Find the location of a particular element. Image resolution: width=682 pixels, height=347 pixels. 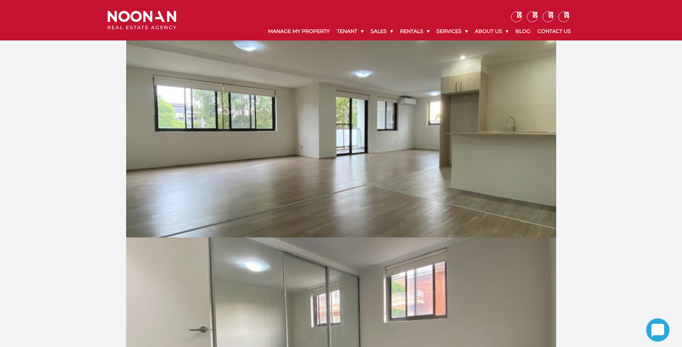

a: Sales is located at coordinates (381, 31).